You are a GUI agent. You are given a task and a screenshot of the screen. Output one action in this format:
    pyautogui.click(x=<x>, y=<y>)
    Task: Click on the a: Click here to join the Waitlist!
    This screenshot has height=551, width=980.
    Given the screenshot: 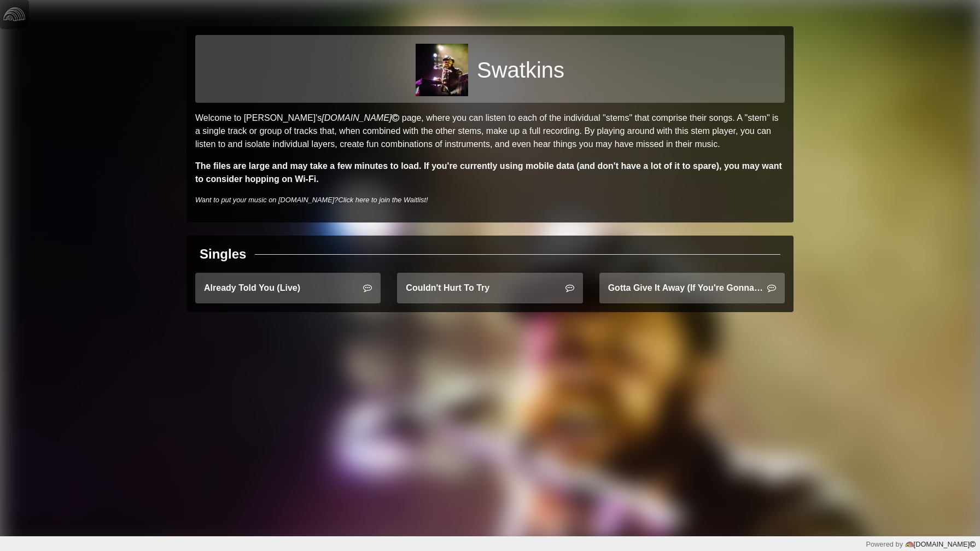 What is the action you would take?
    pyautogui.click(x=382, y=199)
    